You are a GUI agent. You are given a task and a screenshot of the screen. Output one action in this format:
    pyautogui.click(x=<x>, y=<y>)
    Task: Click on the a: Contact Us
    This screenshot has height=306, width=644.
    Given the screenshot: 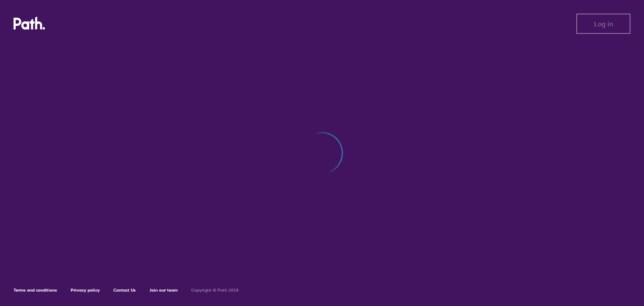 What is the action you would take?
    pyautogui.click(x=124, y=290)
    